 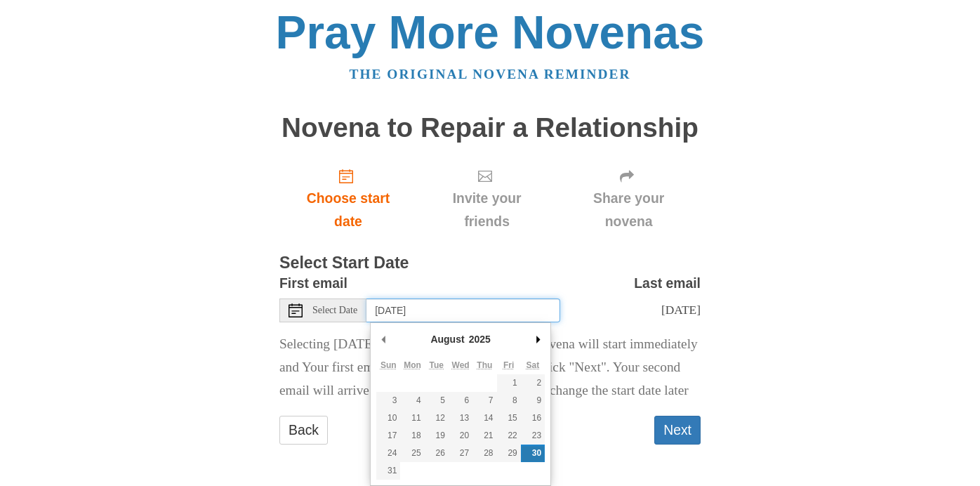 I want to click on button: 7, so click(x=484, y=400).